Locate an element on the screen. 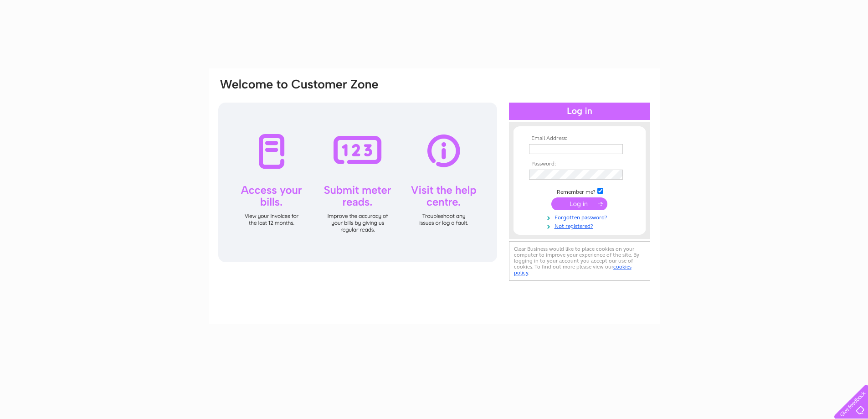  a: Forgotten password? is located at coordinates (580, 217).